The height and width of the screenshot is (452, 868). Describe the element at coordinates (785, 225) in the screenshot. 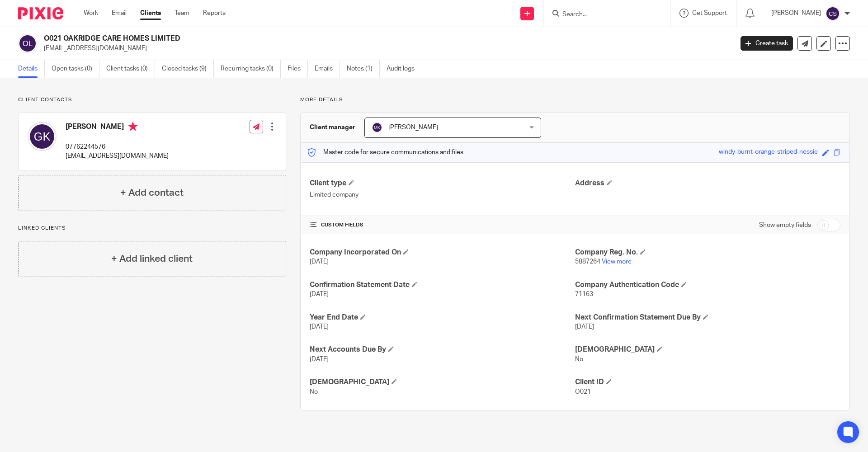

I see `label: Show empty fields` at that location.